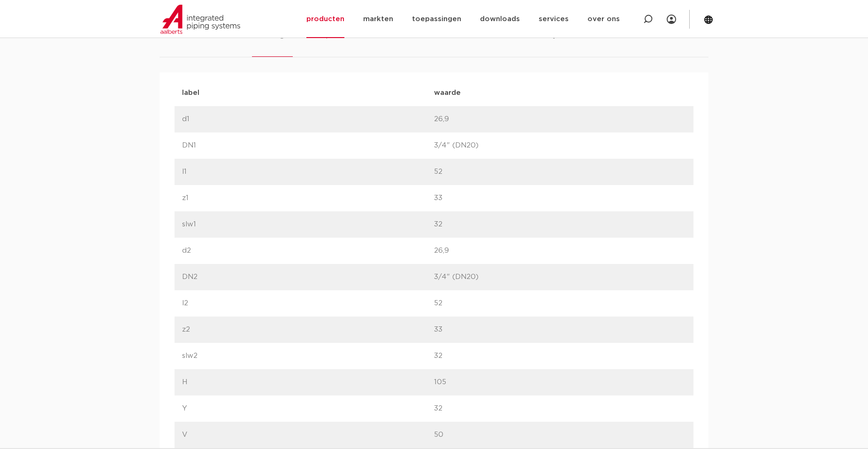  What do you see at coordinates (272, 43) in the screenshot?
I see `li: afmetingen` at bounding box center [272, 43].